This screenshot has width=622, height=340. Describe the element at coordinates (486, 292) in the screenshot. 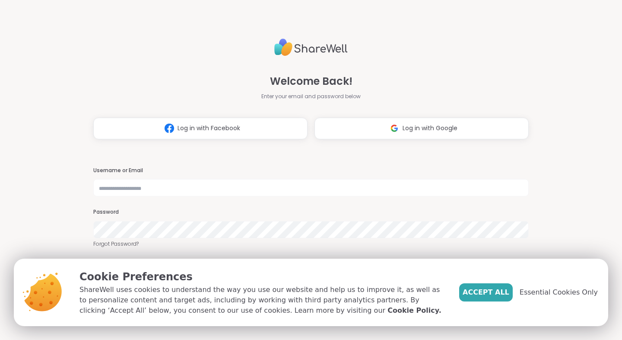

I see `span: Accept All` at that location.